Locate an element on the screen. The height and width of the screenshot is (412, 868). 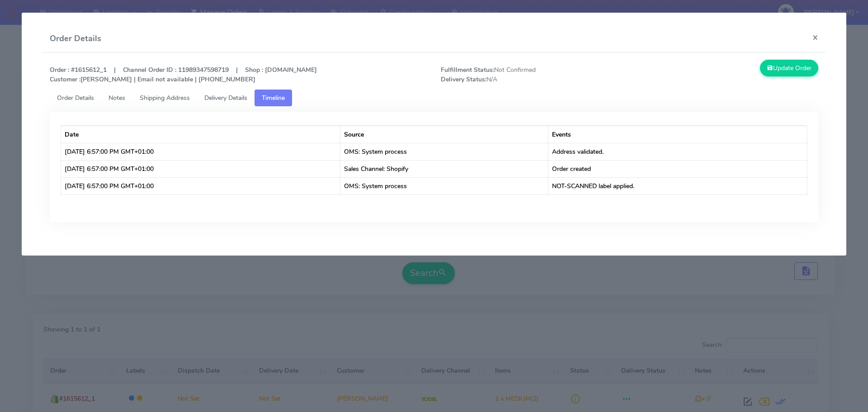
span: Timeline is located at coordinates (273, 98).